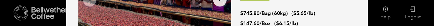  I want to click on bdi: 745.80, so click(250, 13).